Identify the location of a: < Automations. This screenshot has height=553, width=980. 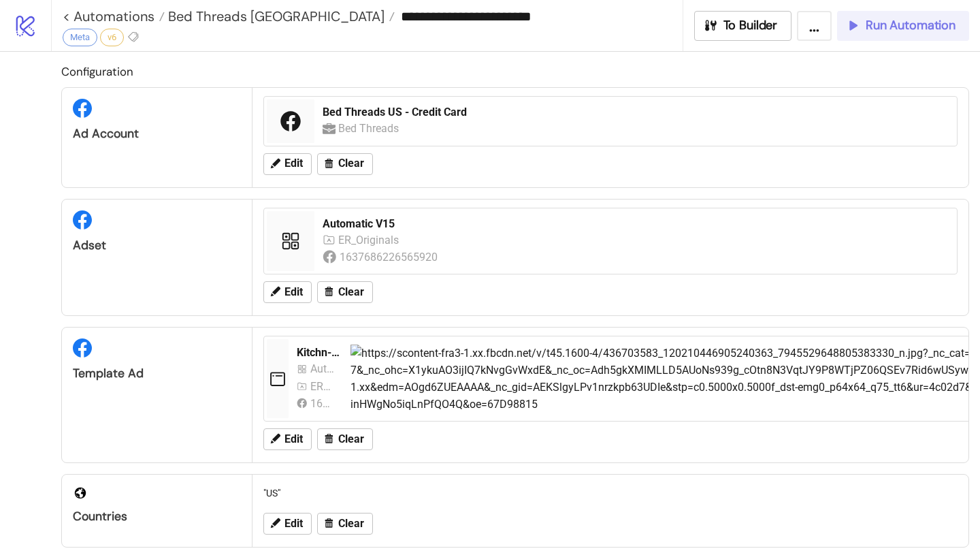
(114, 16).